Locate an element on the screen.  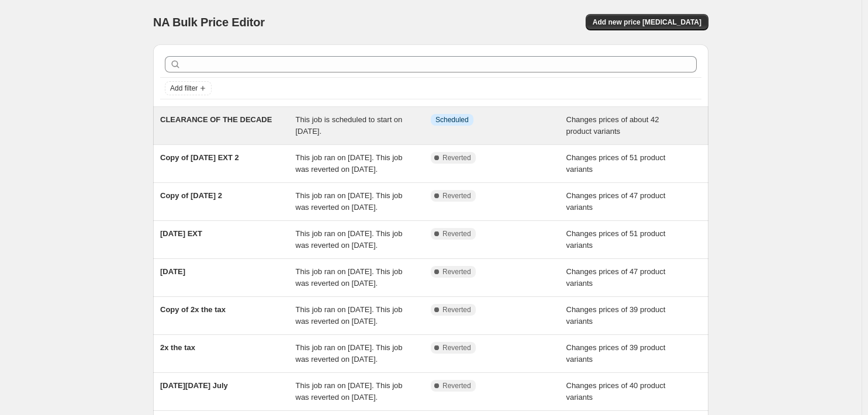
span: Changes prices of about 42 product variants is located at coordinates (613, 126).